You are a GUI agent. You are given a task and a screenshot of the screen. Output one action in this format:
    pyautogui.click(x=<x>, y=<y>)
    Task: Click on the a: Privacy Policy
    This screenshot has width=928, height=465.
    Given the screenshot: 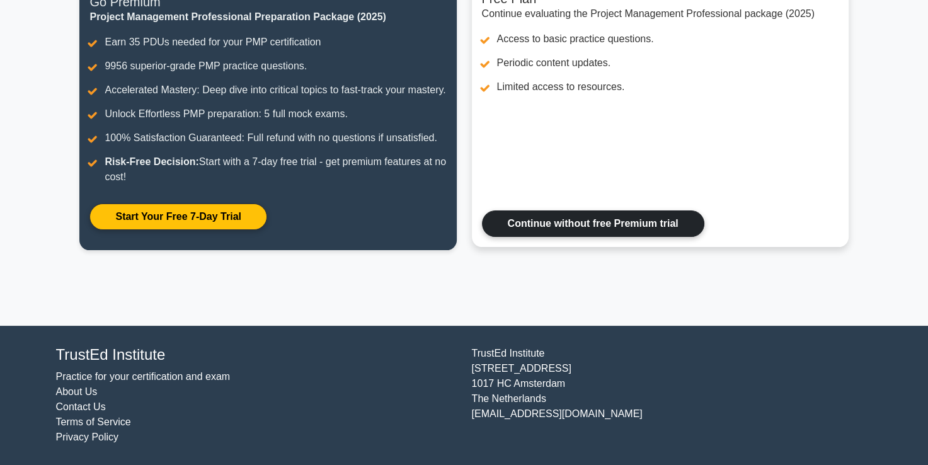 What is the action you would take?
    pyautogui.click(x=88, y=437)
    